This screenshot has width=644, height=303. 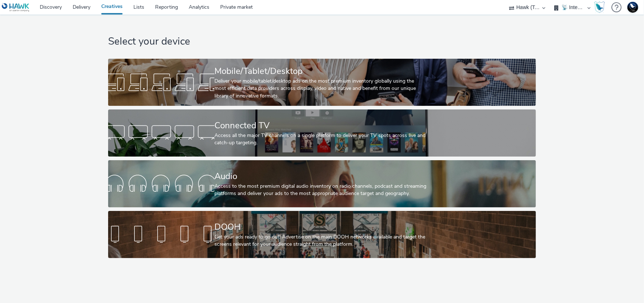 I want to click on a: DOOHGet your ads ready to go out! Advertise on the main DOOH networks available and target the sc..., so click(x=322, y=234).